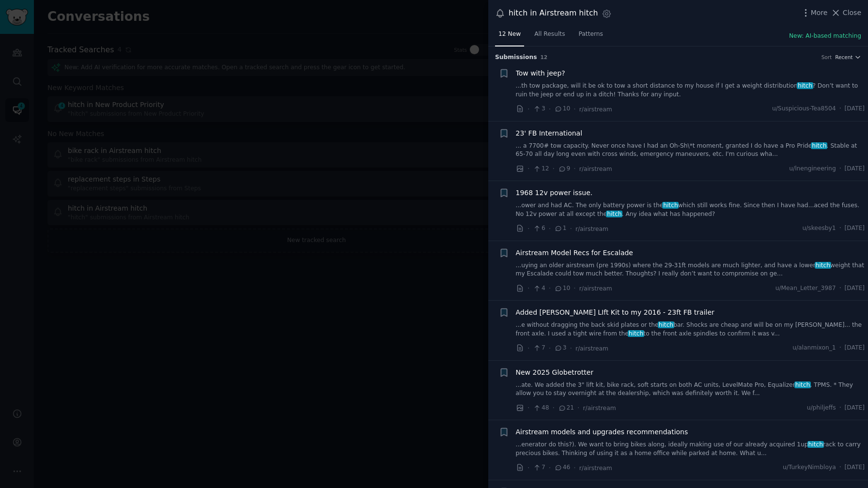  Describe the element at coordinates (690, 449) in the screenshot. I see `a: ...enerator do this?). We want to bring bikes along, ideally making use of our already acquired 1...` at that location.